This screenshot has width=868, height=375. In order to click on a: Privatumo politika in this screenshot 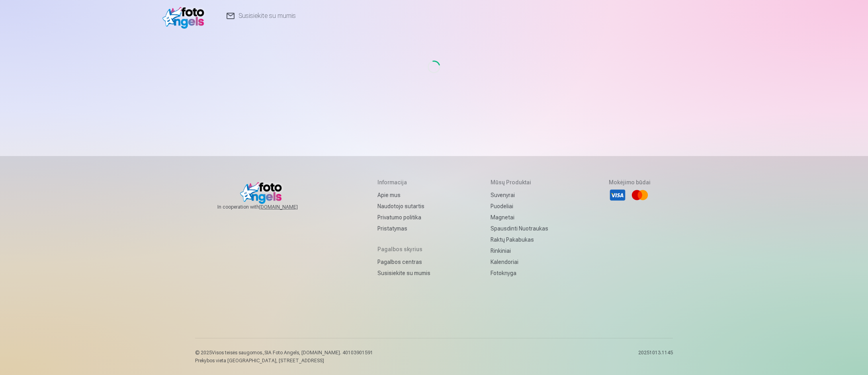, I will do `click(404, 217)`.